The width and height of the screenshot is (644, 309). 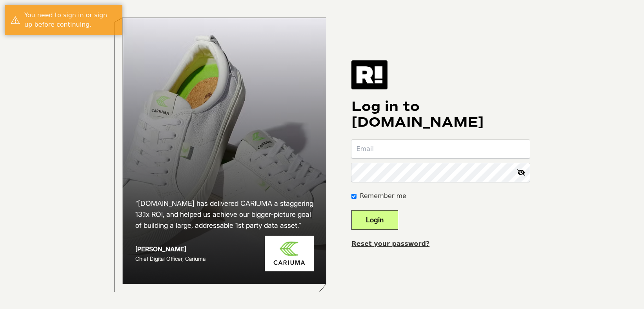 What do you see at coordinates (440, 149) in the screenshot?
I see `input: Email` at bounding box center [440, 149].